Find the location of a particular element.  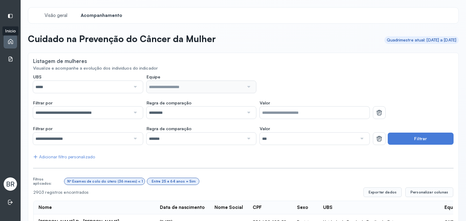

div: Nº Exames de colo do útero (36 meses) < 1 is located at coordinates (105, 182).